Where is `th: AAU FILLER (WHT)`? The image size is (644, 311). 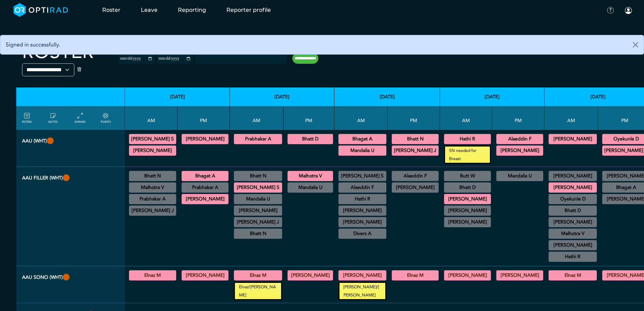 th: AAU FILLER (WHT) is located at coordinates (71, 216).